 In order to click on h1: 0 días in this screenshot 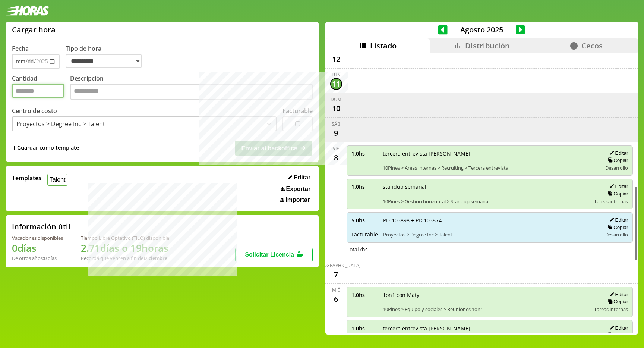, I will do `click(37, 248)`.